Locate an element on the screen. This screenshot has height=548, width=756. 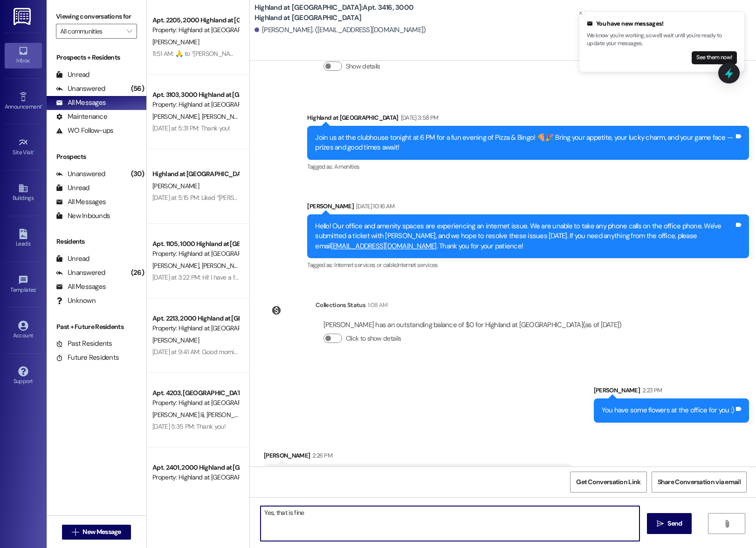
span: Share Conversation via email is located at coordinates (699, 482).